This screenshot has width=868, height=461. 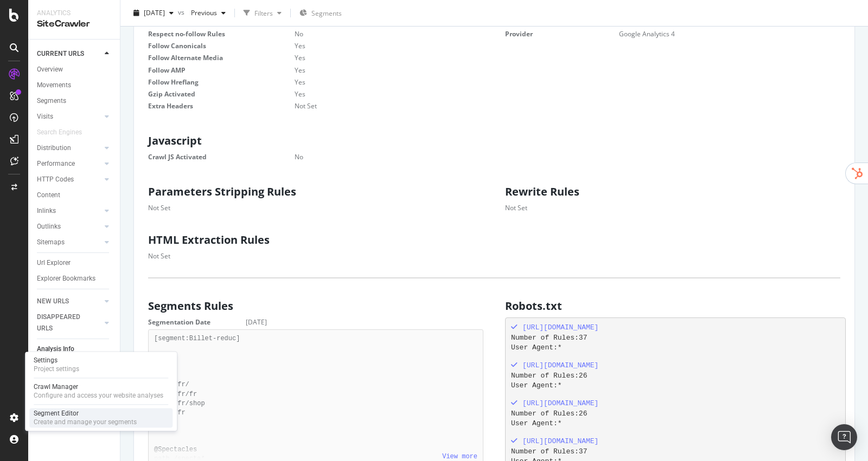 What do you see at coordinates (69, 323) in the screenshot?
I see `a: DISAPPEARED URLS` at bounding box center [69, 323].